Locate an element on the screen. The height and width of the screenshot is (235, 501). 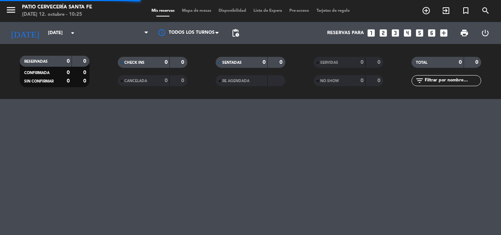
span: RE AGENDADA is located at coordinates (236, 81).